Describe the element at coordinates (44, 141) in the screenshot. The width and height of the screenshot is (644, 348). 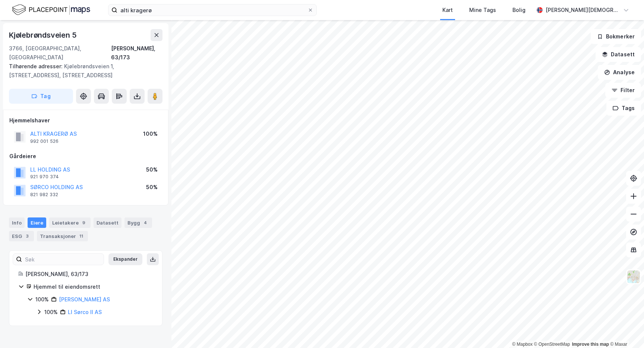
I see `div: 992 001 526` at that location.